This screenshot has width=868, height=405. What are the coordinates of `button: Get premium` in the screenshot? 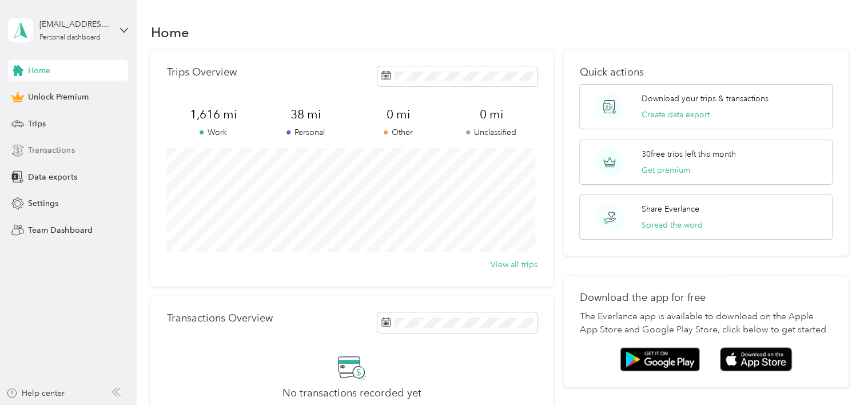 It's located at (666, 170).